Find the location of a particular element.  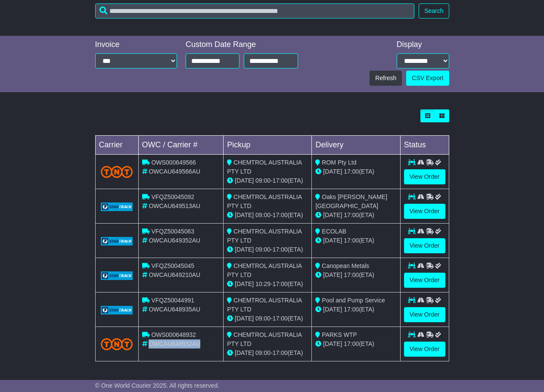

td: Carrier is located at coordinates (117, 145).